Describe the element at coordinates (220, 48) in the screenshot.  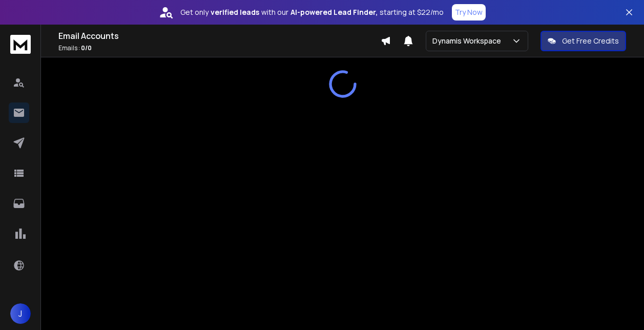
I see `p: Emails :` at that location.